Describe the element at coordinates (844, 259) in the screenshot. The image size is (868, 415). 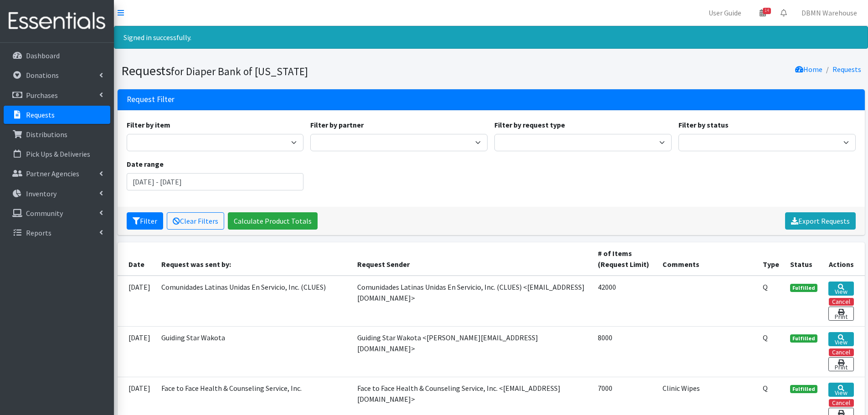
I see `th: Actions` at that location.